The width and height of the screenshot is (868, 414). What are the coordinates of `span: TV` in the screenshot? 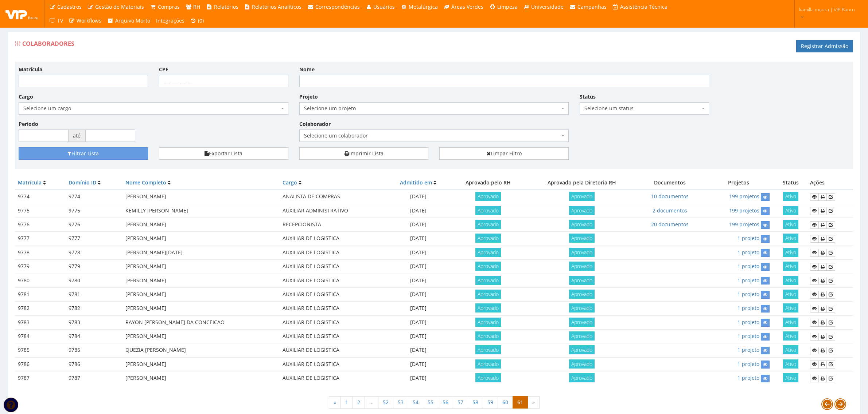 It's located at (60, 20).